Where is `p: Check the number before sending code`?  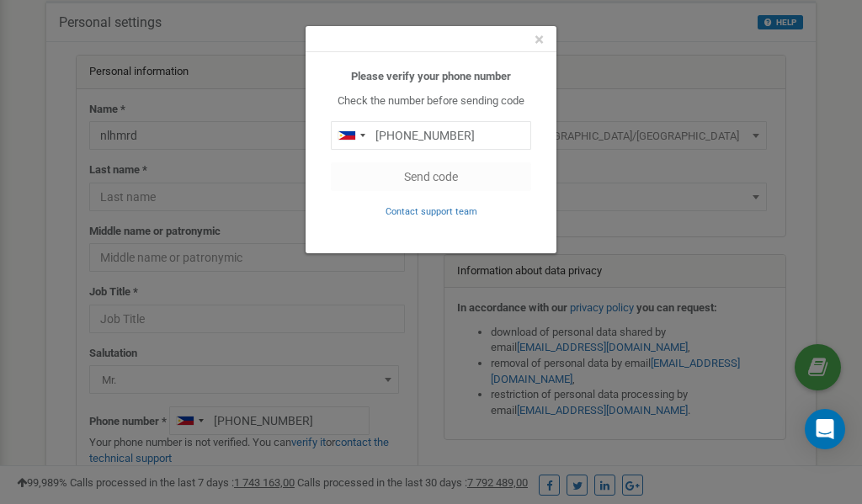
p: Check the number before sending code is located at coordinates (431, 101).